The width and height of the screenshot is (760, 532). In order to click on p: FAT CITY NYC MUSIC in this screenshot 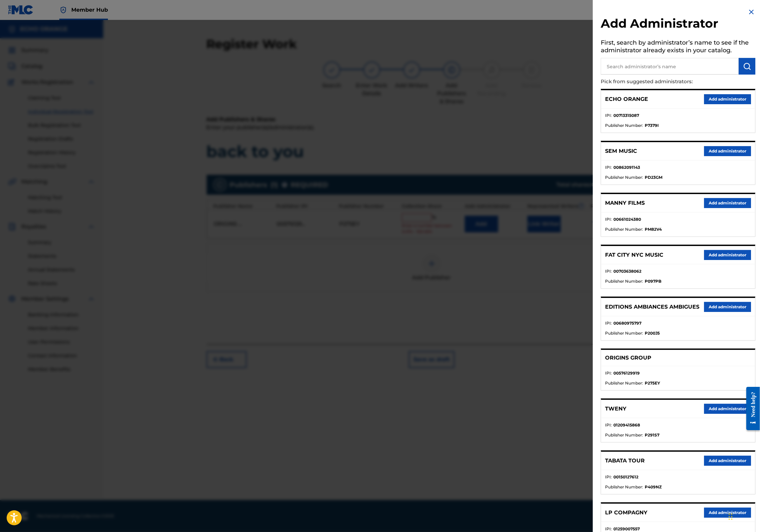, I will do `click(634, 255)`.